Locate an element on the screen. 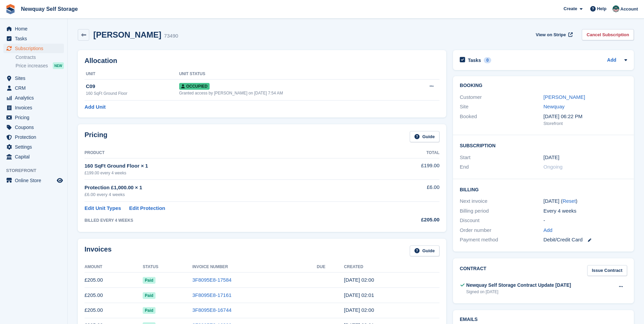  h2: Pricing is located at coordinates (96, 136).